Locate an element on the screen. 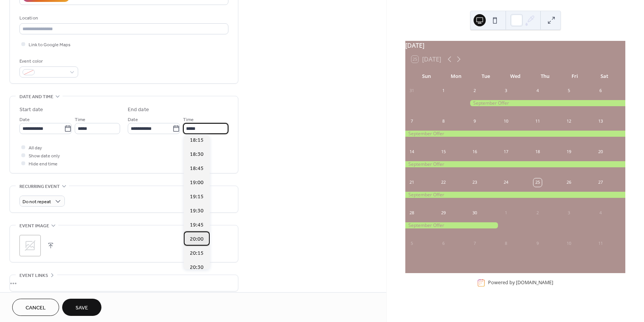 The height and width of the screenshot is (322, 644). span: Link to Google Maps is located at coordinates (50, 45).